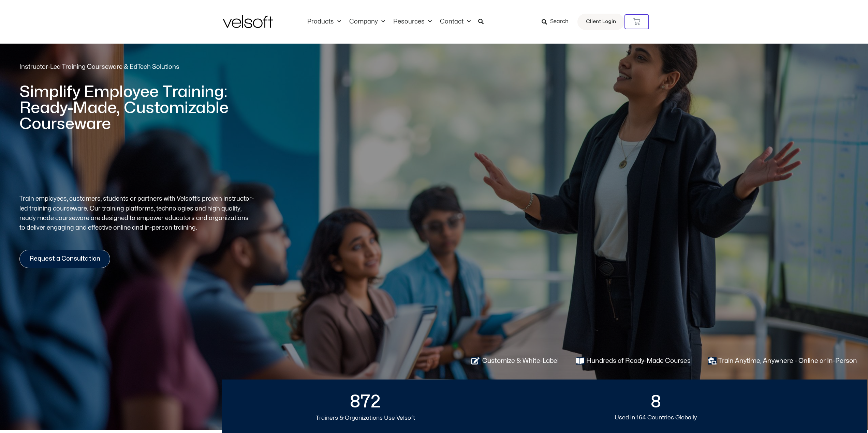  Describe the element at coordinates (134, 67) in the screenshot. I see `h2: Instructor-Led Training Courseware & EdTech Solutions` at that location.